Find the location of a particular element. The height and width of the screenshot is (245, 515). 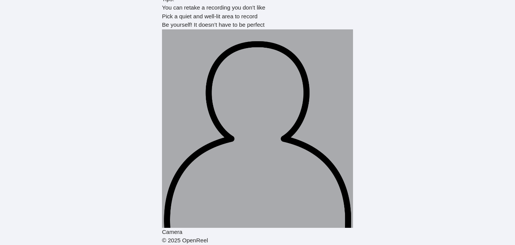

div: You can retake a recording you don’t like is located at coordinates (258, 8).